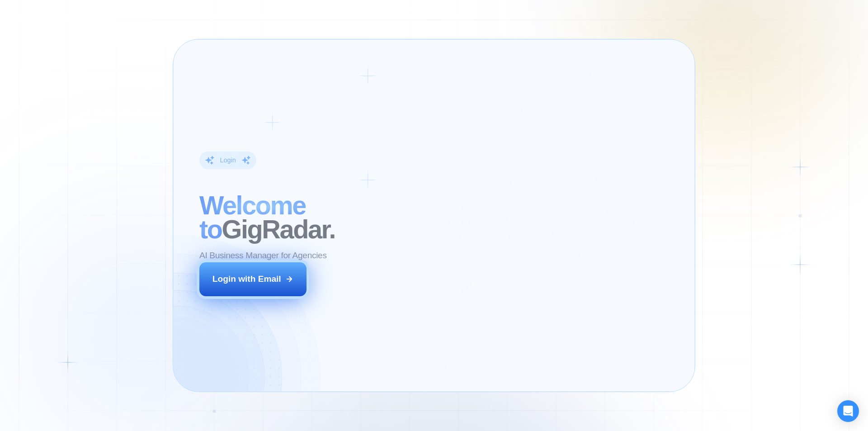 The image size is (868, 431). What do you see at coordinates (558, 333) in the screenshot?
I see `p: Previously, we had a 5% to 7% reply rate on Upwork, but now our sales increased by 17%-20%. This ...` at bounding box center [558, 333].